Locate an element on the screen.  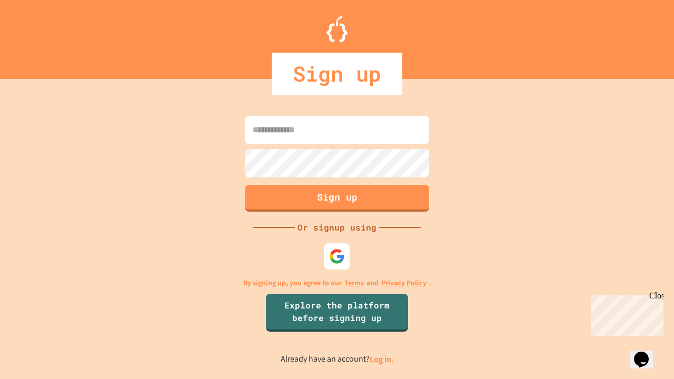
p: Already have an account? is located at coordinates (337, 359).